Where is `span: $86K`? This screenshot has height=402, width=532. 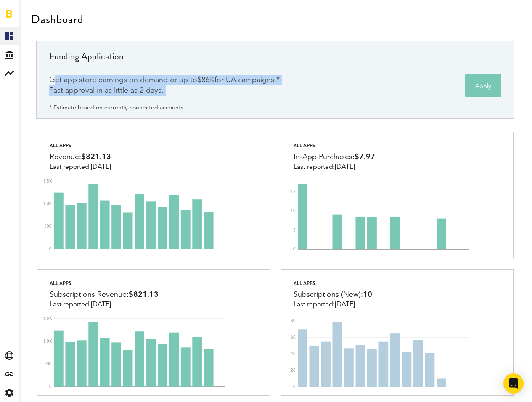
span: $86K is located at coordinates (206, 80).